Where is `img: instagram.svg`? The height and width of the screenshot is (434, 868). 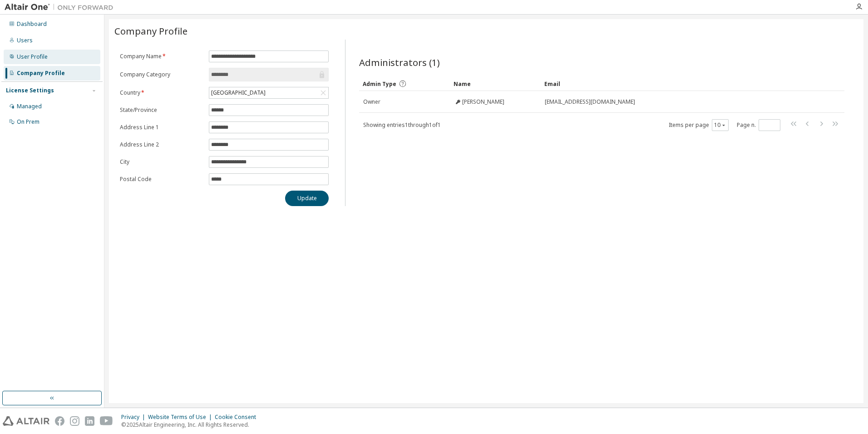 img: instagram.svg is located at coordinates (74, 421).